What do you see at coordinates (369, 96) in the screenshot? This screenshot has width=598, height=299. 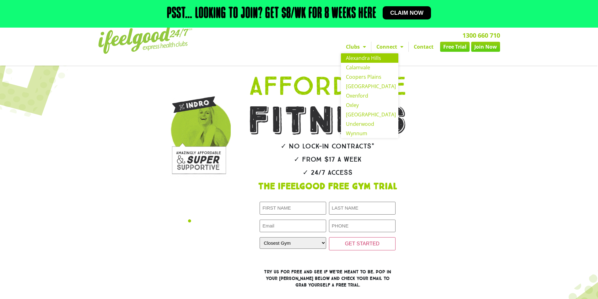 I see `a: Oxenford` at bounding box center [369, 96].